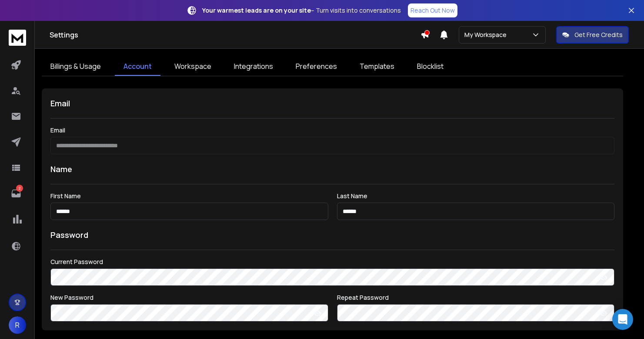 The image size is (644, 339). I want to click on a: 2, so click(16, 193).